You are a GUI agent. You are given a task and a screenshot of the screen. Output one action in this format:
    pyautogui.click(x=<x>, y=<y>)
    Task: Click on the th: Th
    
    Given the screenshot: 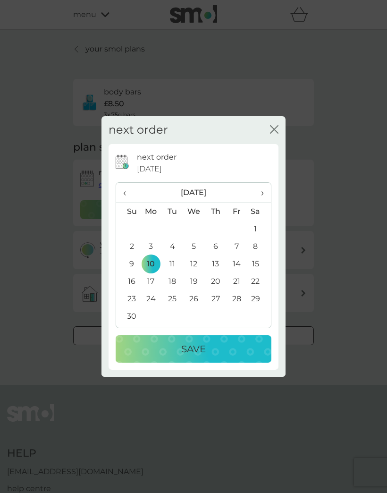 What is the action you would take?
    pyautogui.click(x=215, y=211)
    